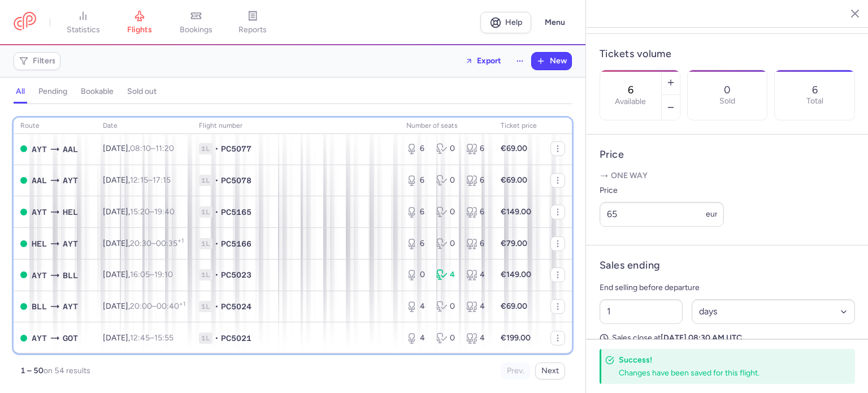 The width and height of the screenshot is (868, 393). Describe the element at coordinates (83, 30) in the screenshot. I see `span: statistics` at that location.